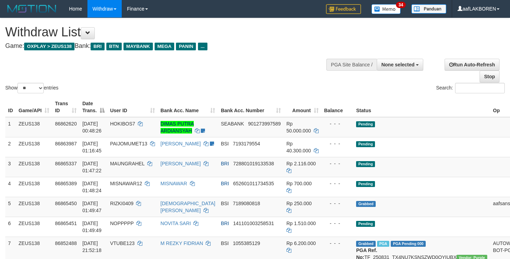  What do you see at coordinates (10, 227) in the screenshot?
I see `td: 6` at bounding box center [10, 227].